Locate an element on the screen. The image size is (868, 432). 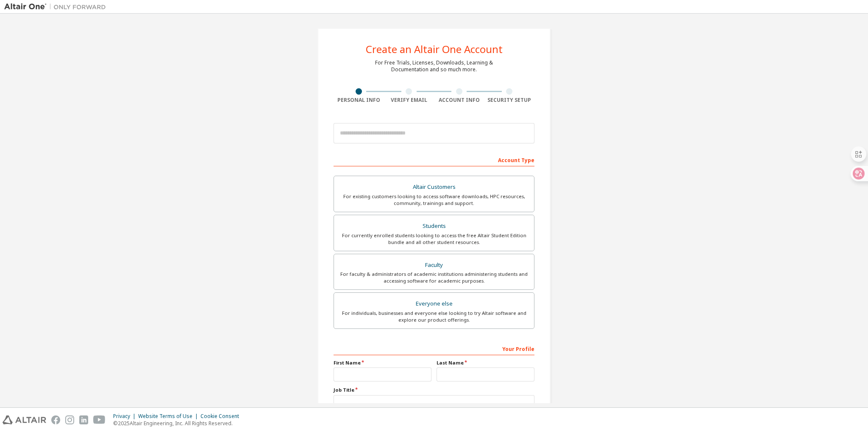
label: Last Name is located at coordinates (485, 362).